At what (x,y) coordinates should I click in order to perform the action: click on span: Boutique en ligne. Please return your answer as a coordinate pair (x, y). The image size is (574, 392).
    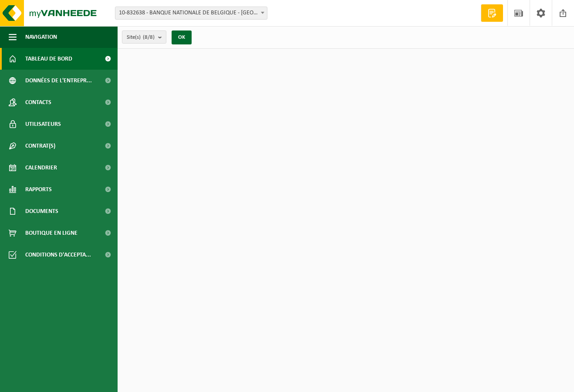
    Looking at the image, I should click on (51, 233).